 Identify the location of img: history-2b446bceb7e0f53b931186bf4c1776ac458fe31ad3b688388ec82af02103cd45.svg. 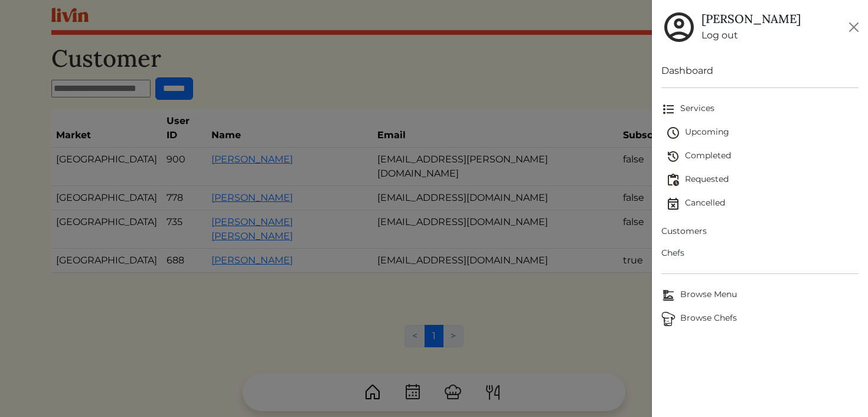
(673, 157).